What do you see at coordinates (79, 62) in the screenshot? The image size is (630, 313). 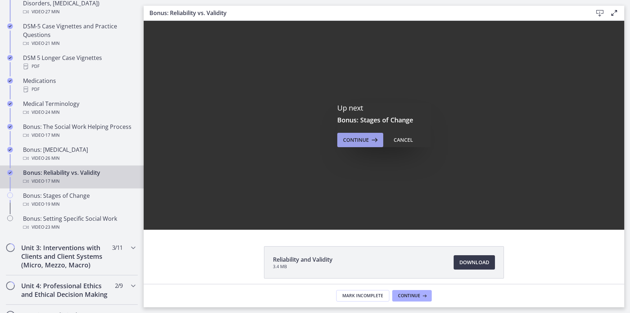 I see `div: DSM 5 Longer Case Vignettes` at bounding box center [79, 62].